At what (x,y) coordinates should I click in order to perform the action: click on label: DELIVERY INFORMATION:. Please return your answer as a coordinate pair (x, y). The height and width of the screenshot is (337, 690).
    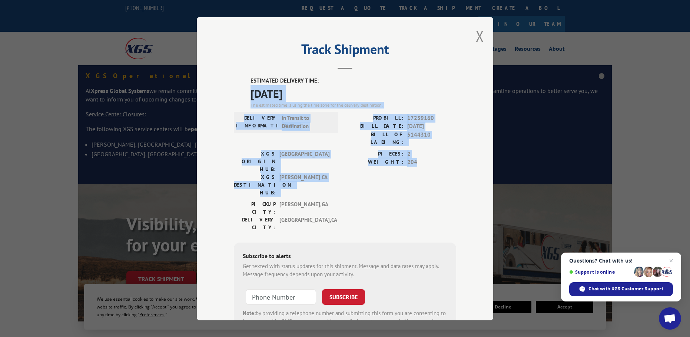
    Looking at the image, I should click on (257, 122).